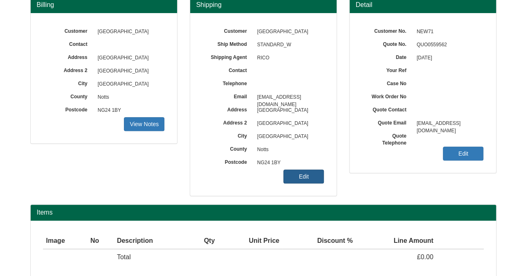 This screenshot has width=514, height=276. What do you see at coordinates (388, 69) in the screenshot?
I see `label: Your Ref` at bounding box center [388, 69].